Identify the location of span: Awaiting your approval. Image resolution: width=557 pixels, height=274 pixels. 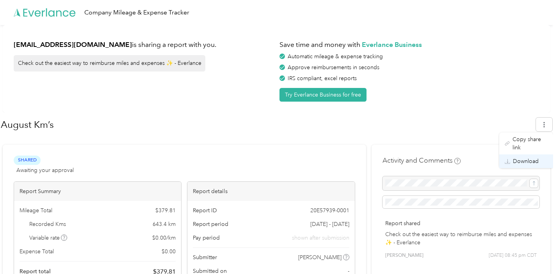
(45, 170).